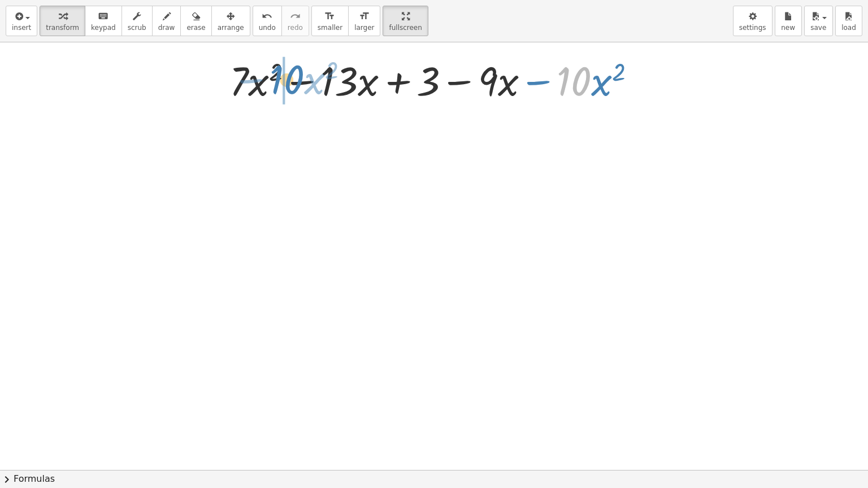 This screenshot has width=868, height=488. I want to click on i: undo, so click(266, 17).